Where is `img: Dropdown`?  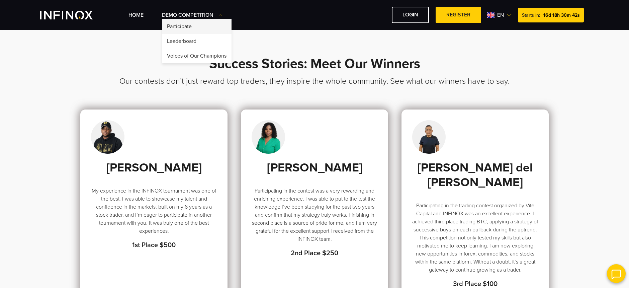 img: Dropdown is located at coordinates (220, 15).